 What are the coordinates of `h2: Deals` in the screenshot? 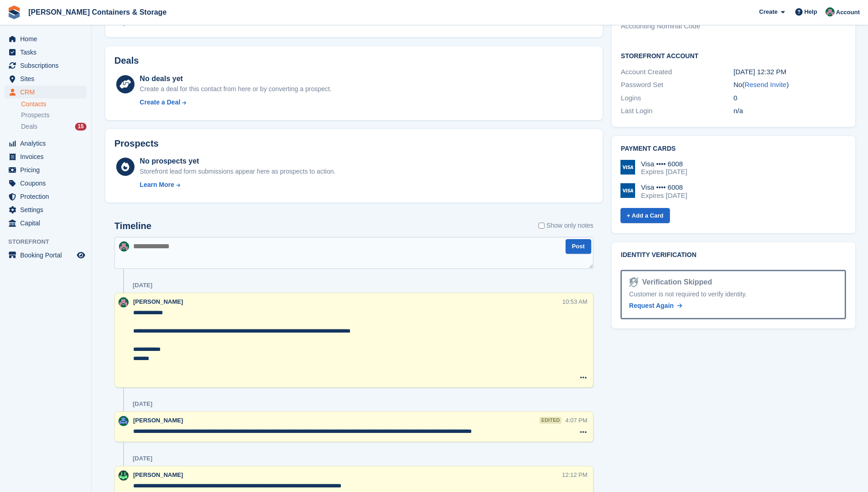 It's located at (126, 61).